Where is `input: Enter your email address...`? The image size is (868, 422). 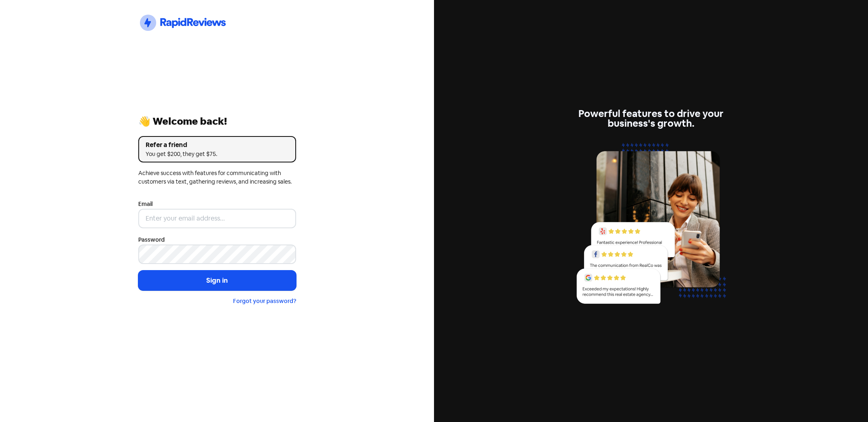
input: Enter your email address... is located at coordinates (217, 219).